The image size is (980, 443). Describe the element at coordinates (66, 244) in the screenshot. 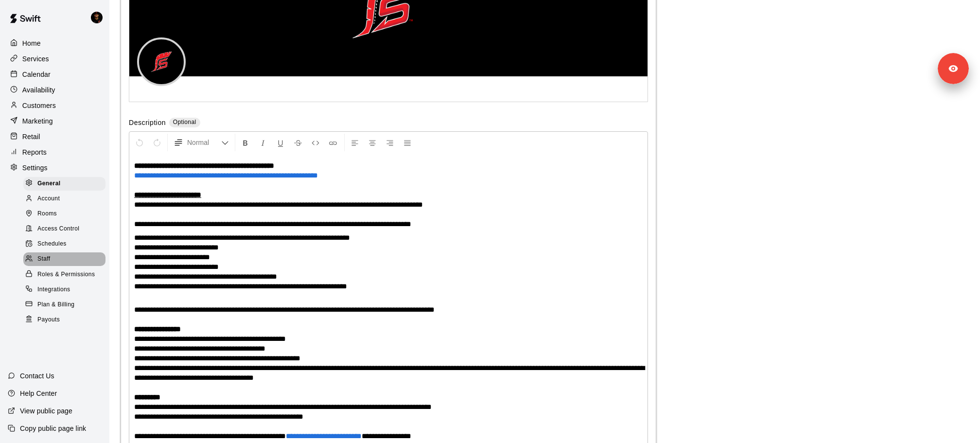

I see `a: Schedules` at that location.